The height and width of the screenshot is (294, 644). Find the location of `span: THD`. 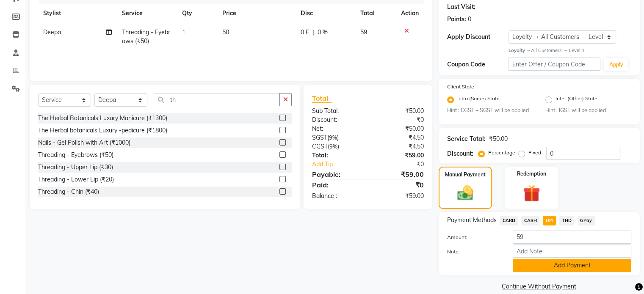

span: THD is located at coordinates (567, 221).